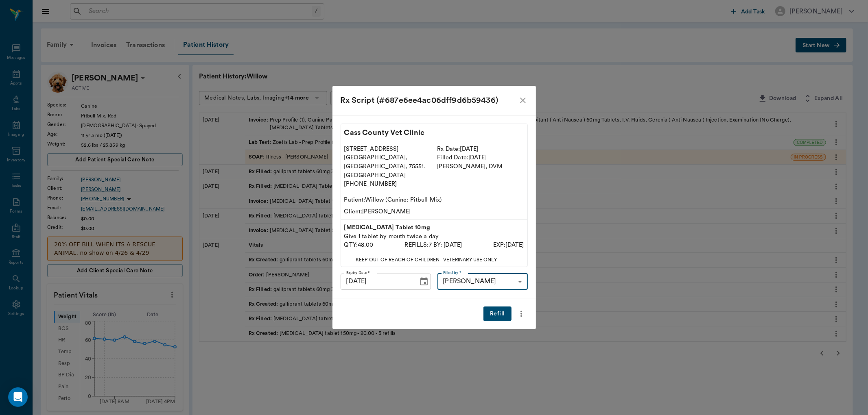  What do you see at coordinates (452, 273) in the screenshot?
I see `label: Filled by *` at bounding box center [452, 273].